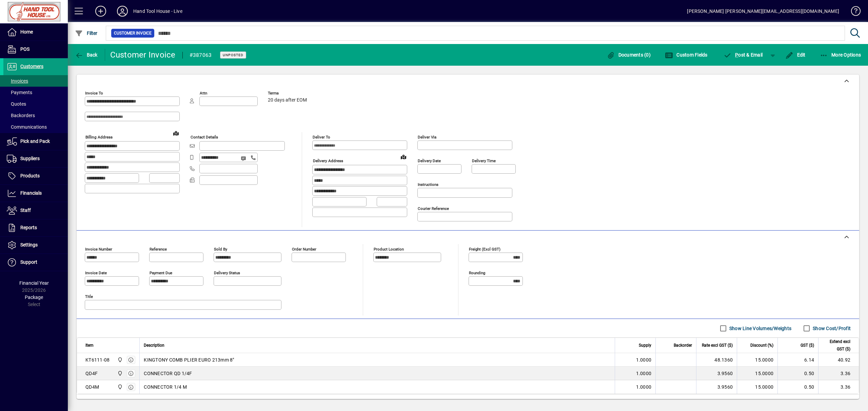 Image resolution: width=868 pixels, height=411 pixels. I want to click on td: 40.92, so click(838, 360).